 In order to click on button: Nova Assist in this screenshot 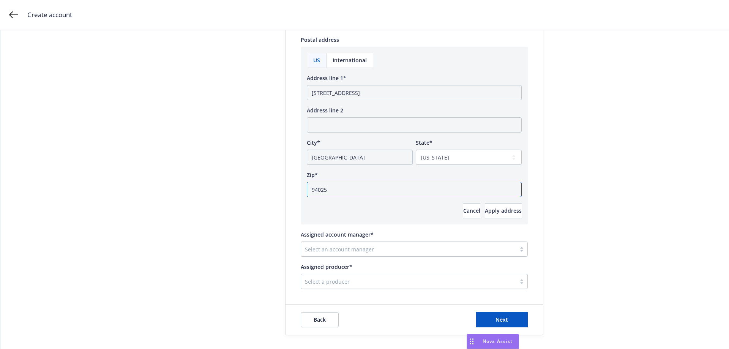, I will do `click(493, 341)`.